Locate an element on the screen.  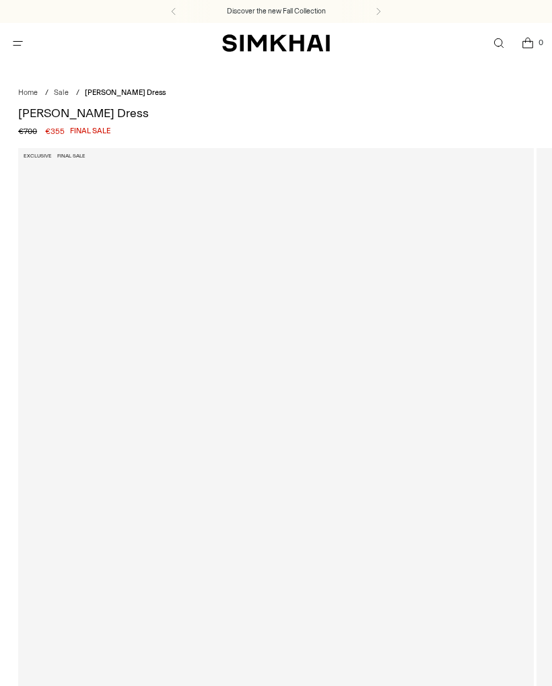
a: Discover the new Fall Collection is located at coordinates (276, 11).